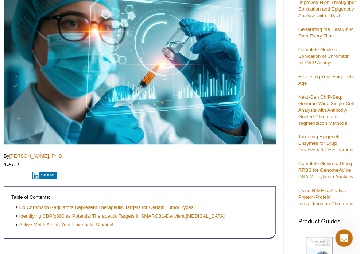 The image size is (360, 254). I want to click on a: Complete Guide to Using RRBS for Genome-Wide DNA Methylation Analysis, so click(325, 170).